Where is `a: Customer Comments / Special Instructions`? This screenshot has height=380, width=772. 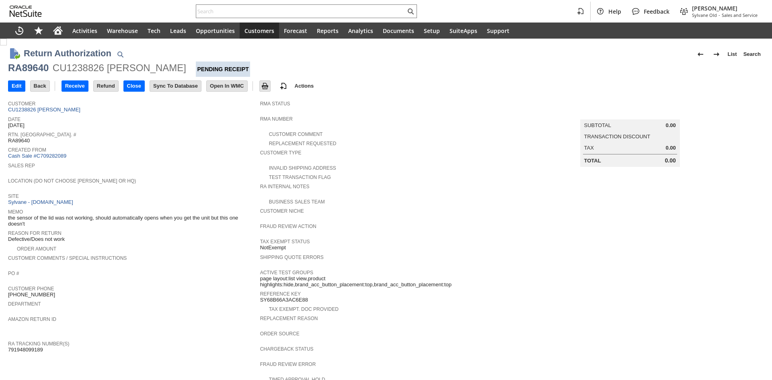
a: Customer Comments / Special Instructions is located at coordinates (67, 258).